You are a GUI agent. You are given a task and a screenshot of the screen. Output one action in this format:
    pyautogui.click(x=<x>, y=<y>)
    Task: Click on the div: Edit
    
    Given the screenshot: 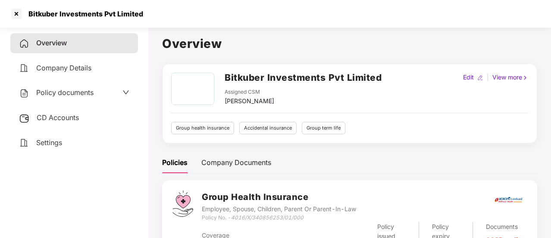 What is the action you would take?
    pyautogui.click(x=469, y=77)
    